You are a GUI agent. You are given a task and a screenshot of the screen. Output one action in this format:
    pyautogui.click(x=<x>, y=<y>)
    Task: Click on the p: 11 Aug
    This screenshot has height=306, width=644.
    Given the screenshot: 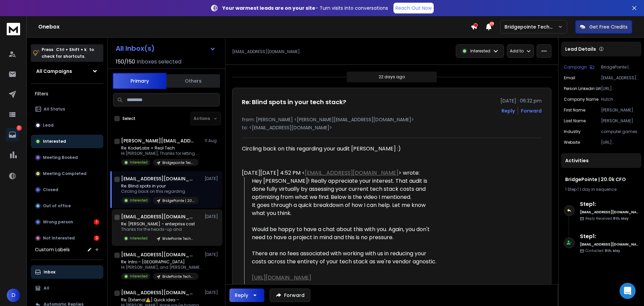 What is the action you would take?
    pyautogui.click(x=212, y=141)
    